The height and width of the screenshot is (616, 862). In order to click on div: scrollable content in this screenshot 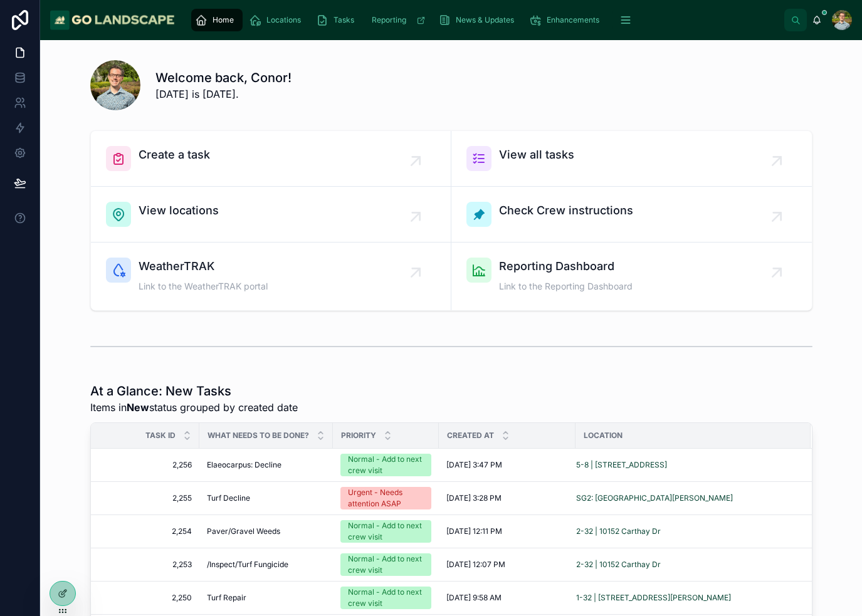, I will do `click(485, 20)`.